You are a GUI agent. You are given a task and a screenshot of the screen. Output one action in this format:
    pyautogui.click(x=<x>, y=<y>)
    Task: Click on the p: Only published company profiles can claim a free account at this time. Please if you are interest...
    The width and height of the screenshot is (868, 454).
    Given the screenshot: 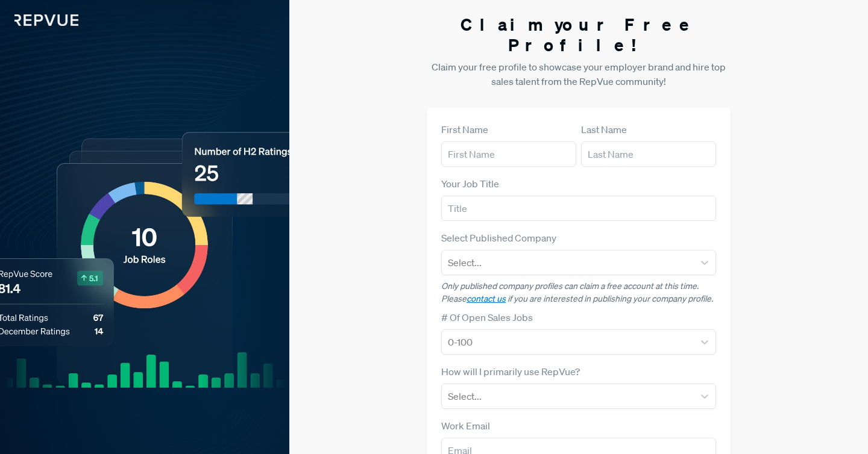 What is the action you would take?
    pyautogui.click(x=578, y=292)
    